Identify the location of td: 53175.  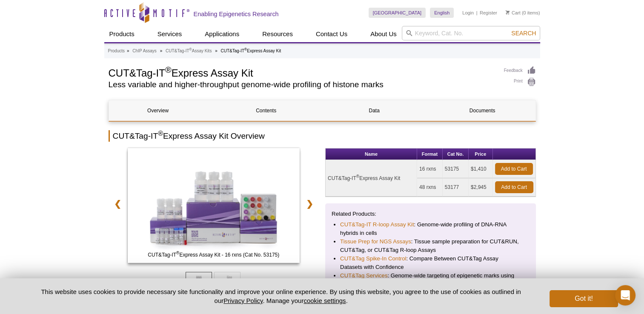
(455, 169).